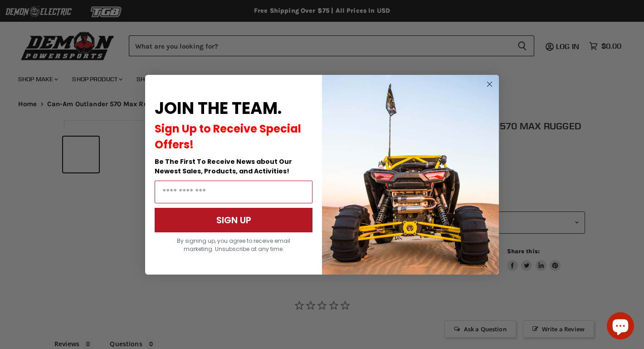 Image resolution: width=644 pixels, height=349 pixels. What do you see at coordinates (234, 245) in the screenshot?
I see `span: By signing up, you agree to receive email marketing. Unsubscribe at any time.` at bounding box center [234, 245].